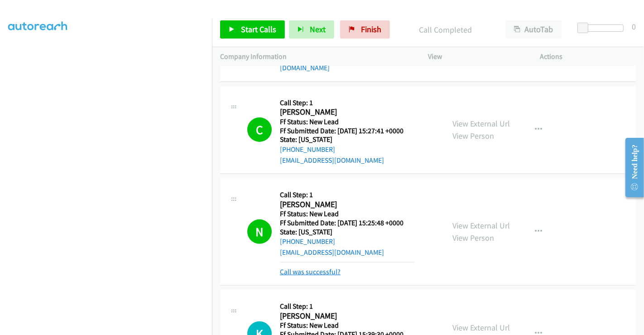 Image resolution: width=644 pixels, height=335 pixels. I want to click on a: Call was successful?, so click(310, 271).